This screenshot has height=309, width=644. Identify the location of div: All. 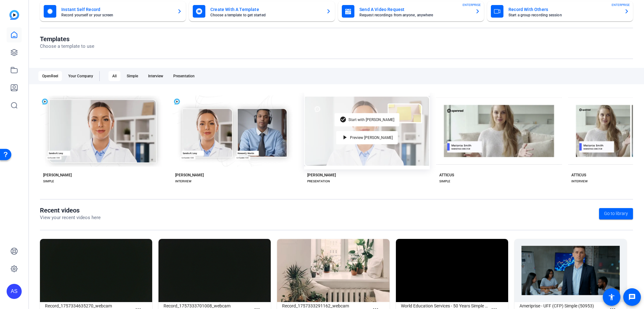
(115, 76).